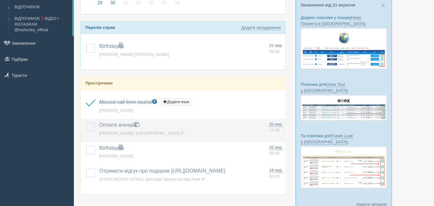  Describe the element at coordinates (344, 167) in the screenshot. I see `img: travel-luxe-%D0%BF%D0%BE%D0%B4%D0%B1%D0%BE%D1%80%D0%BA%D0%B0-%D1%81%D1%80%D0%BC-%D0%B4%D0%BB%D1%8...` at that location.